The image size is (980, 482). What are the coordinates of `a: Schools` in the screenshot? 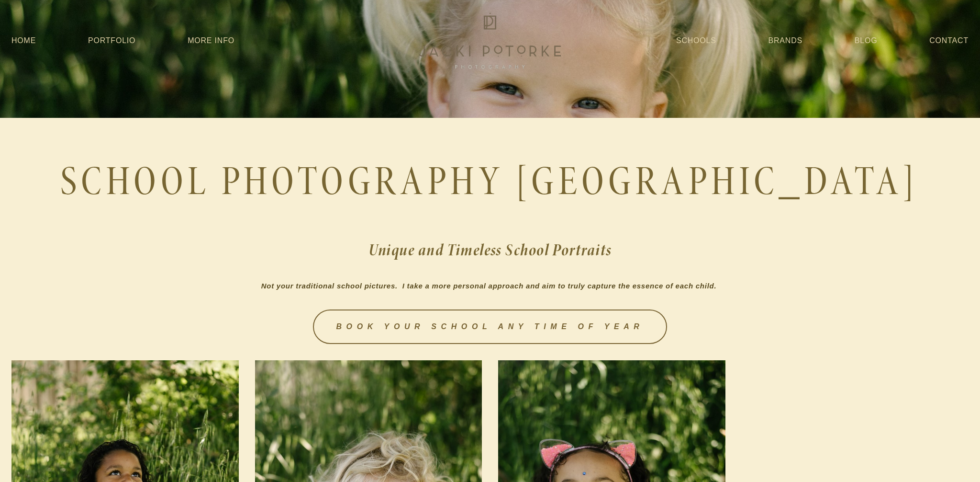 It's located at (696, 41).